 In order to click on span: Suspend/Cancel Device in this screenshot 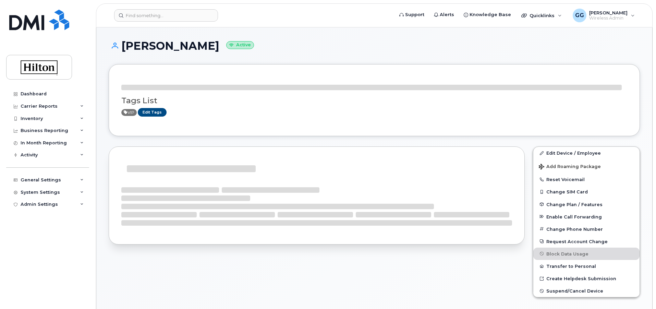, I will do `click(575, 291)`.